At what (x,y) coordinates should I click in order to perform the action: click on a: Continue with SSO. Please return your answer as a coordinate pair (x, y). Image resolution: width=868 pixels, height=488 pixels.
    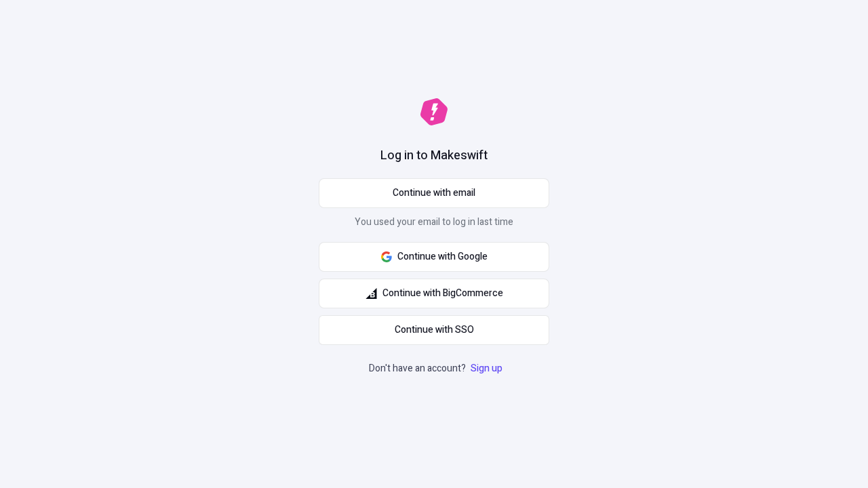
    Looking at the image, I should click on (434, 330).